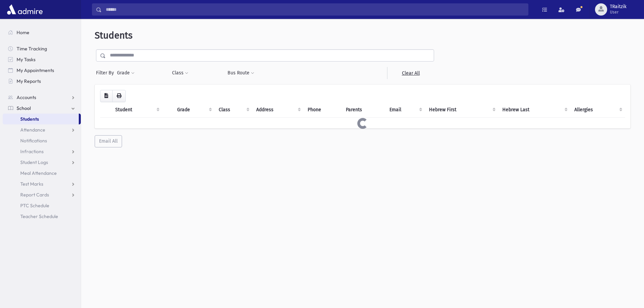 Image resolution: width=644 pixels, height=308 pixels. I want to click on span: Time Tracking, so click(32, 48).